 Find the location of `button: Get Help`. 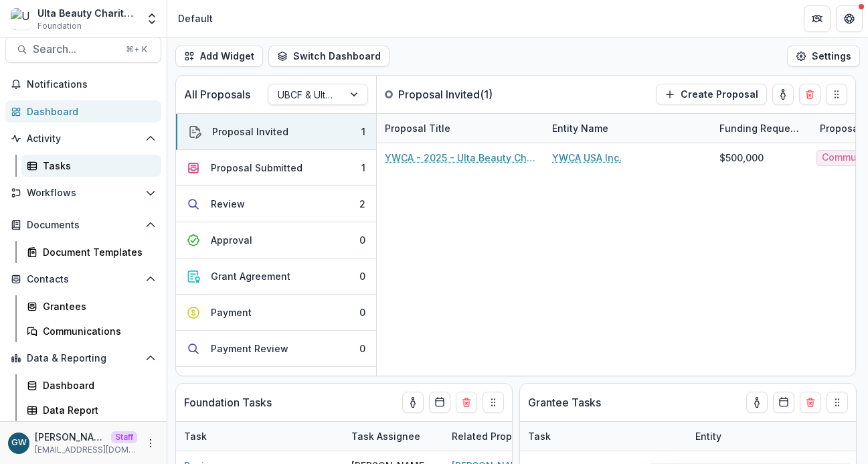

button: Get Help is located at coordinates (850, 19).